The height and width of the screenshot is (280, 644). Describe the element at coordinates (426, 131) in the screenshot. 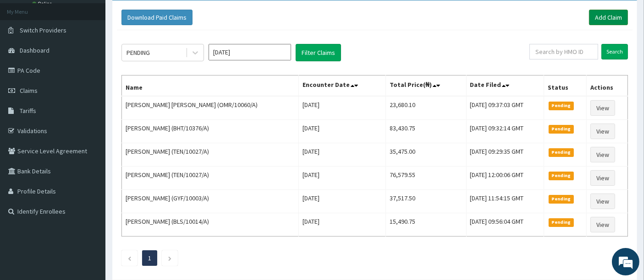

I see `td: 83,430.75` at that location.